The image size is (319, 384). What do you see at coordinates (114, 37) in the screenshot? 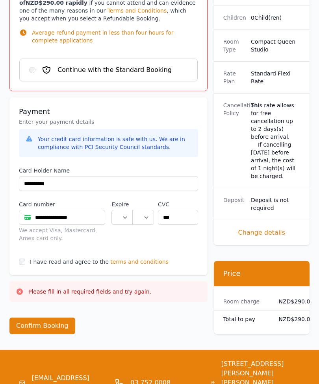
I see `p: Average refund payment in less than four hours for complete applications` at bounding box center [114, 37].